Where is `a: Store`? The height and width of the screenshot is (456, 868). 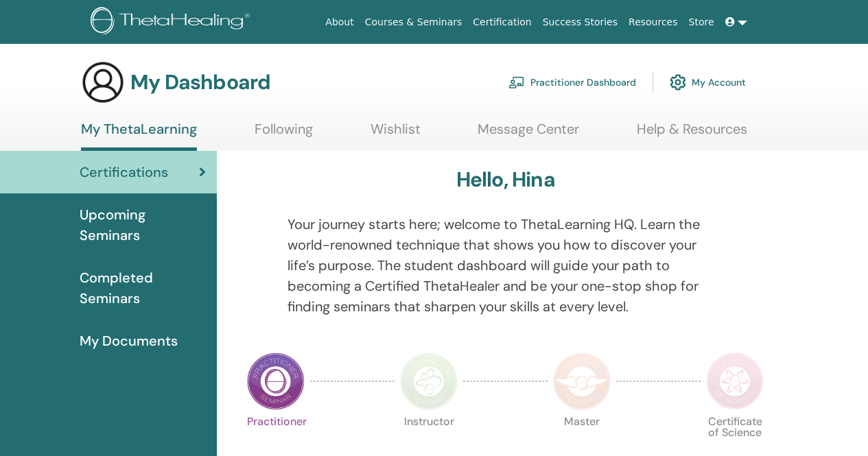
a: Store is located at coordinates (702, 22).